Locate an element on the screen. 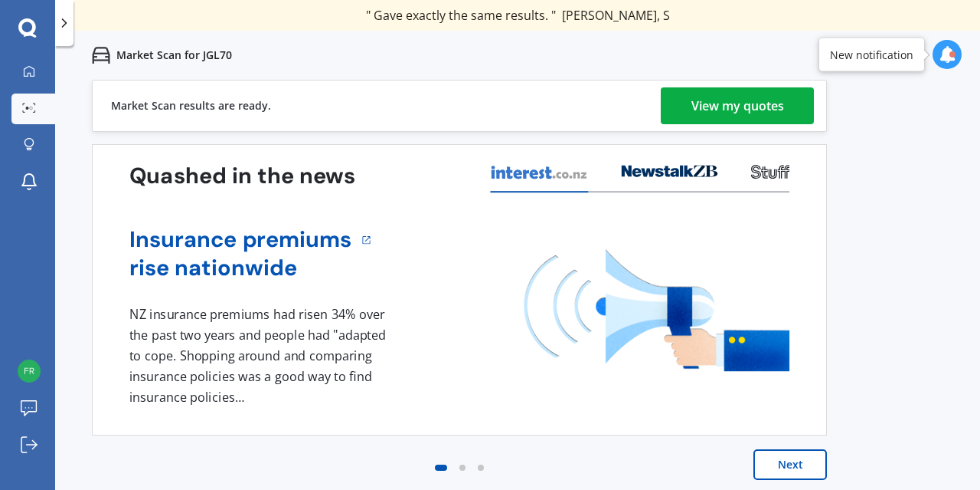 The height and width of the screenshot is (490, 980). div: Market Scan results are ready. is located at coordinates (190, 106).